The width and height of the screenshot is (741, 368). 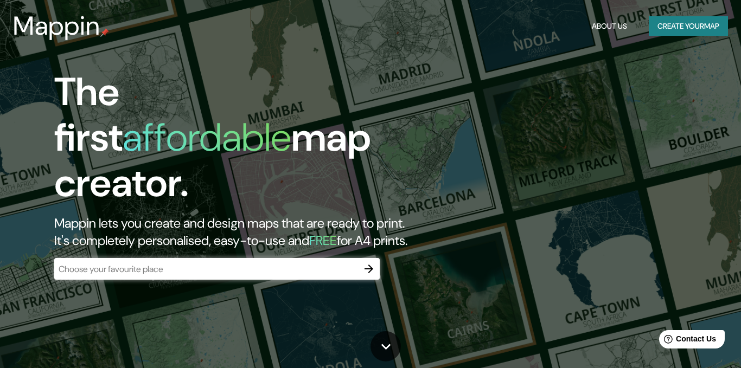 I want to click on input: Choose your favourite place, so click(x=206, y=269).